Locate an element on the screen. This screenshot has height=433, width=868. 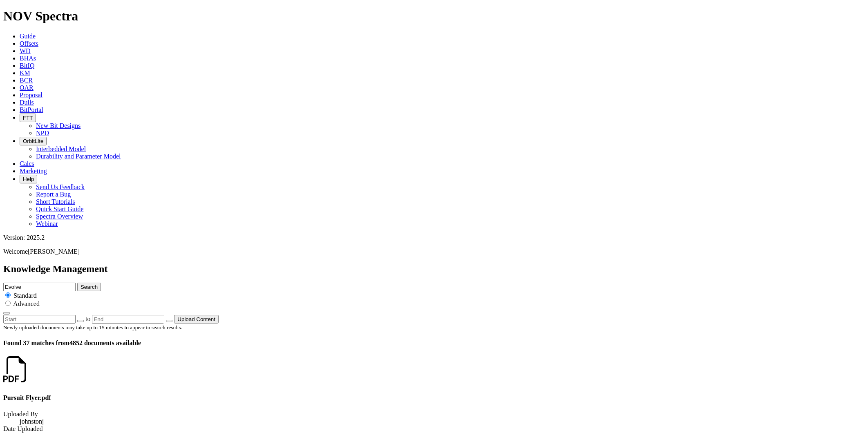
a: Dulls is located at coordinates (27, 102).